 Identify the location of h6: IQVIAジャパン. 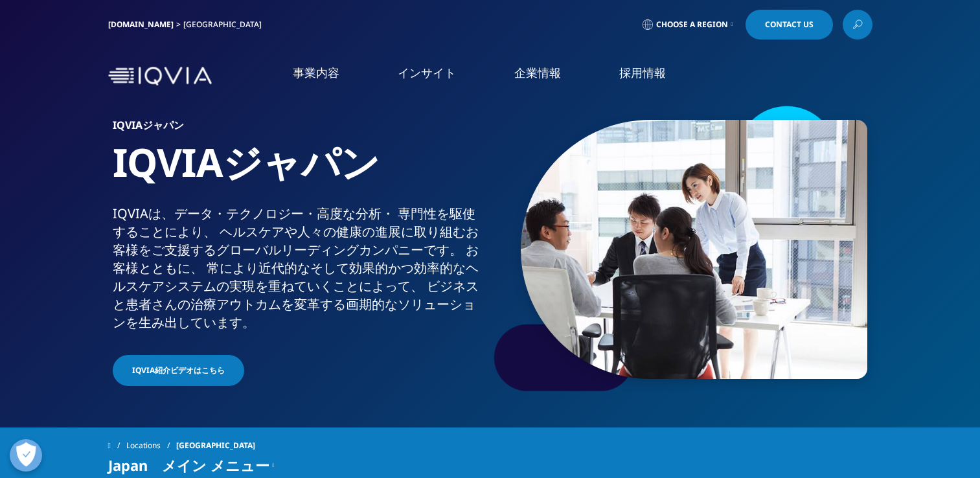
(299, 129).